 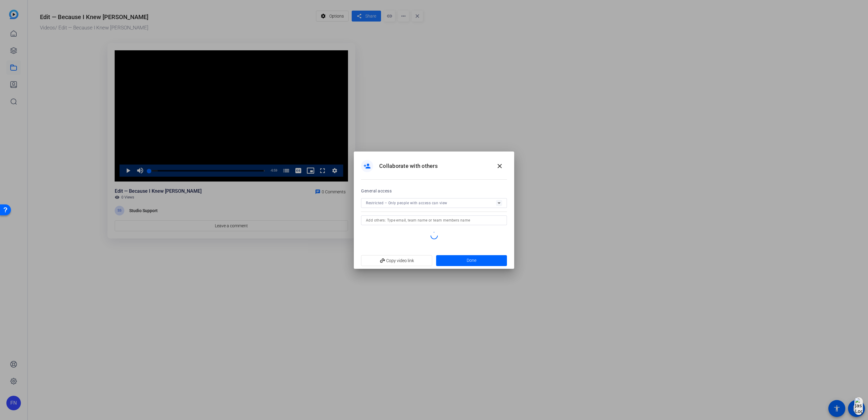 What do you see at coordinates (500, 166) in the screenshot?
I see `mat-icon: close` at bounding box center [500, 166].